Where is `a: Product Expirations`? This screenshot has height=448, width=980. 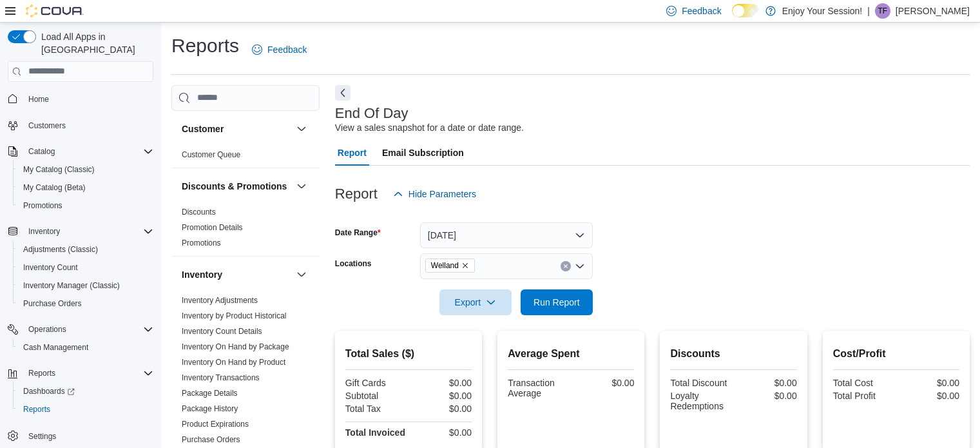 a: Product Expirations is located at coordinates (215, 424).